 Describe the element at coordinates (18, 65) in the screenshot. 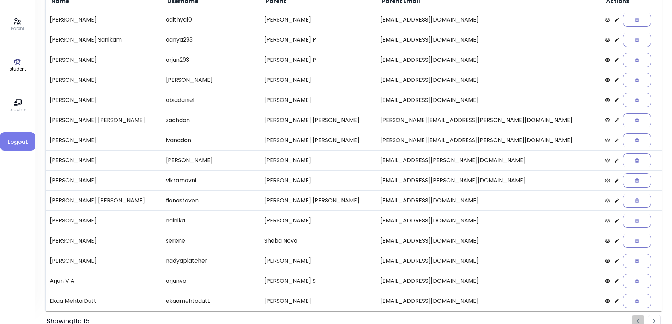

I see `a: student` at that location.